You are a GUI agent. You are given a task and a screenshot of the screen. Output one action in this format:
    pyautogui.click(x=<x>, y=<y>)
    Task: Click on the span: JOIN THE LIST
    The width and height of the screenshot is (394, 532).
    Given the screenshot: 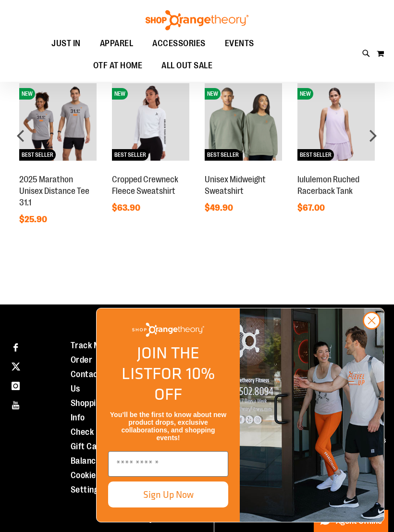 What is the action you would take?
    pyautogui.click(x=161, y=362)
    